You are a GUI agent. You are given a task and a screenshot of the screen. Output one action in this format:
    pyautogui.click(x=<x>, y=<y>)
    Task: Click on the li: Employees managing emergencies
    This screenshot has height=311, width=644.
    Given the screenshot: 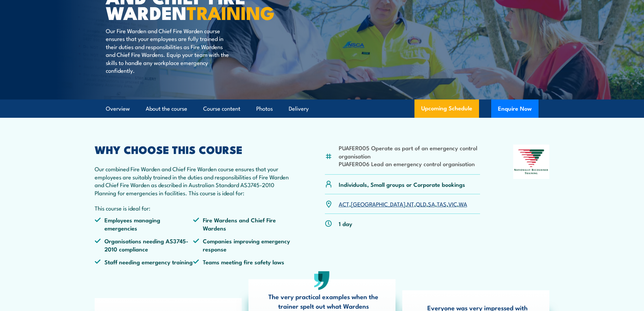 What is the action you would take?
    pyautogui.click(x=144, y=223)
    